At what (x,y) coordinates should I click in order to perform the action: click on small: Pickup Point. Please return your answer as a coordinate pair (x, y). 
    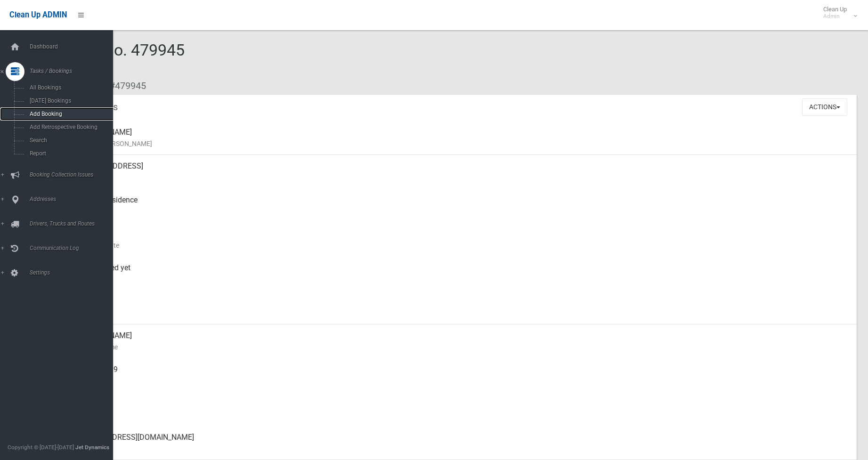
    Looking at the image, I should click on (462, 212).